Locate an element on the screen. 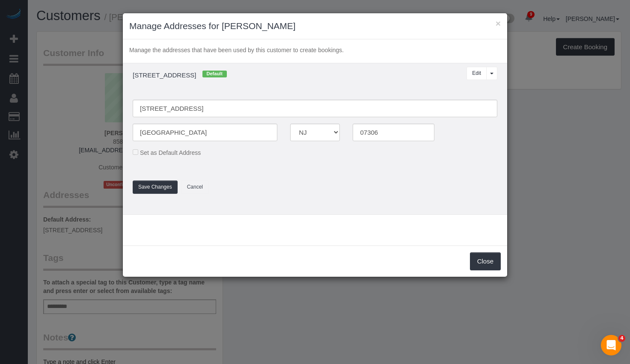  button: Cancel is located at coordinates (195, 187).